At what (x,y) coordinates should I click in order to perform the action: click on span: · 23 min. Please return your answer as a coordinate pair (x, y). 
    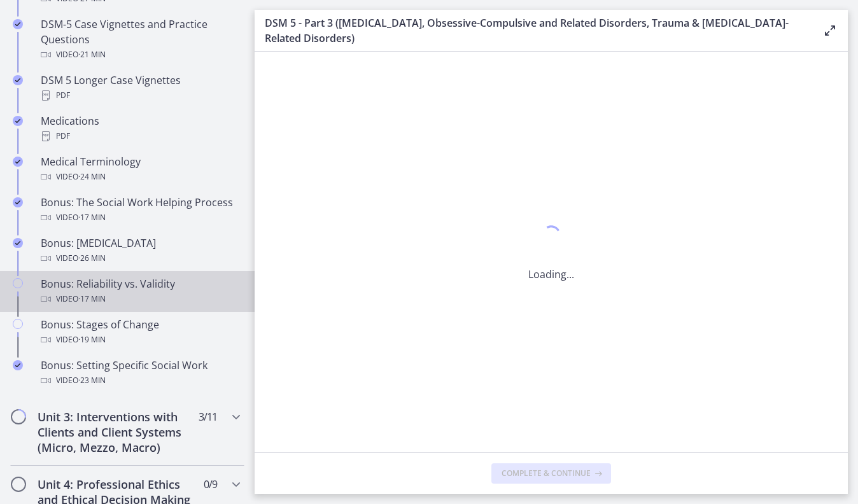
    Looking at the image, I should click on (92, 380).